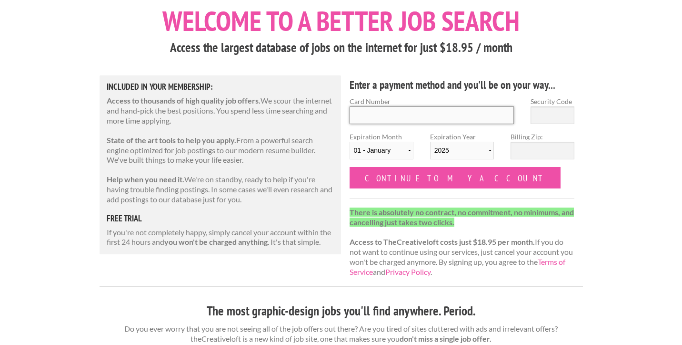 The height and width of the screenshot is (345, 682). Describe the element at coordinates (382, 149) in the screenshot. I see `label: Expiration Month` at that location.